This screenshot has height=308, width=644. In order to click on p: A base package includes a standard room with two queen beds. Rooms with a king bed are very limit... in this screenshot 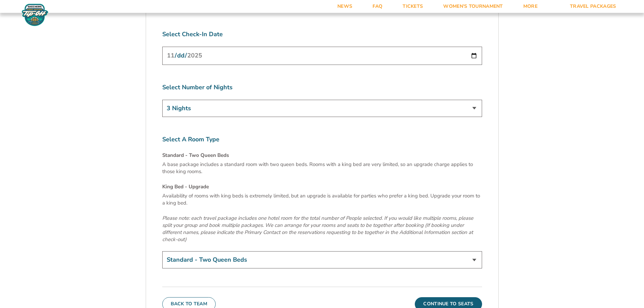, I will do `click(322, 168)`.